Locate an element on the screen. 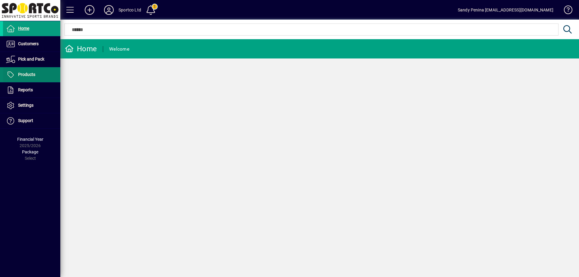 This screenshot has height=277, width=579. a: Reports is located at coordinates (32, 90).